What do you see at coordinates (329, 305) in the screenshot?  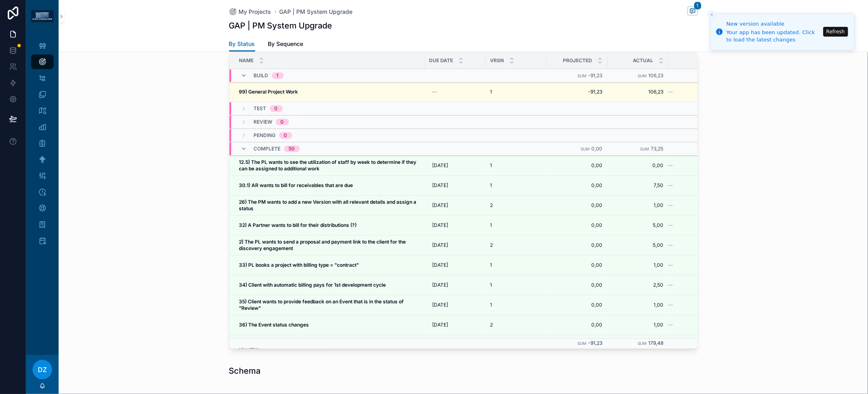 I see `a: 35) Client wants to provide feedback on an Event that is in the status of "Review"` at bounding box center [329, 305].